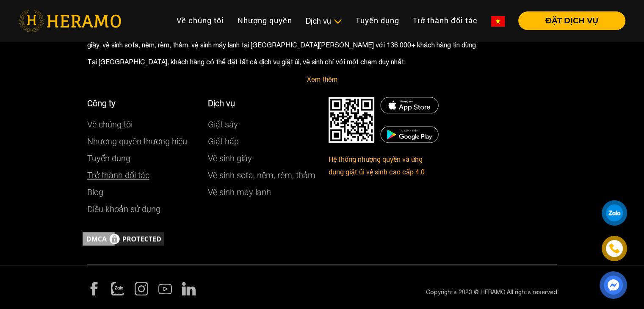  Describe the element at coordinates (376, 165) in the screenshot. I see `a: Hệ thống nhượng quyền và ứng dụng giặt ủi vệ sinh cao cấp 4.0` at that location.